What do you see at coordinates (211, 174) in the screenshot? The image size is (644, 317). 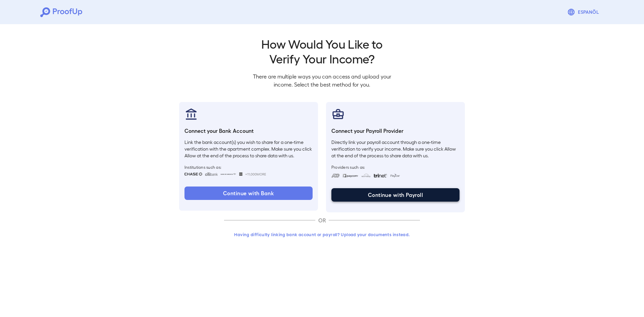 I see `img: citibank.svg` at bounding box center [211, 174].